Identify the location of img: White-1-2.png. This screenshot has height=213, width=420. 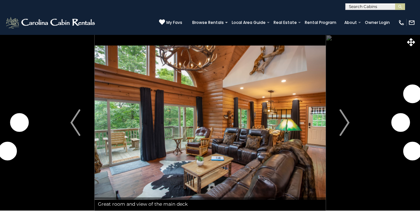
(51, 23).